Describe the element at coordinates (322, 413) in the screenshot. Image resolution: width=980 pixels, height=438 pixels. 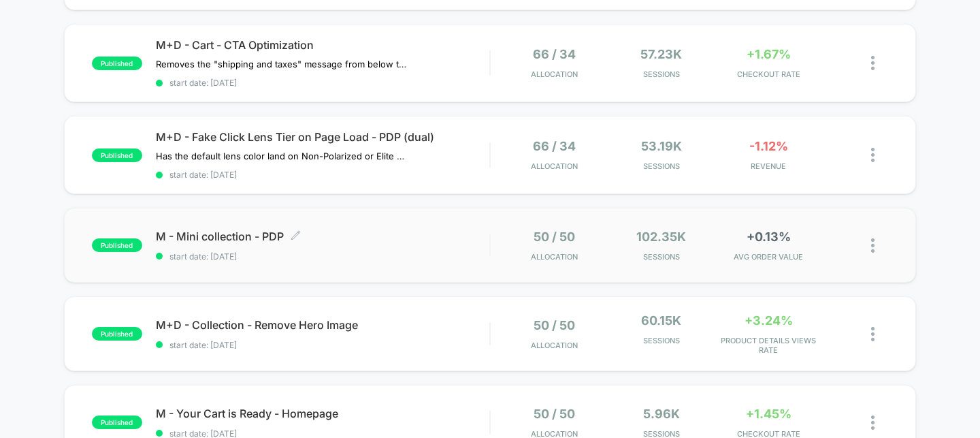
I see `span: M - Your Cart is Ready - Homepage` at that location.